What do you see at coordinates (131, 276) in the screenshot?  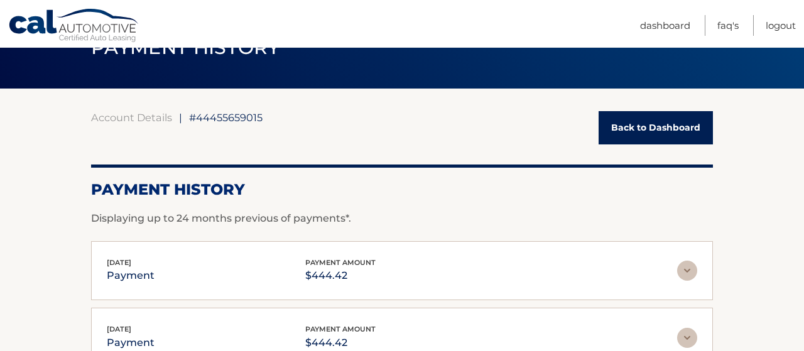 I see `p: payment` at bounding box center [131, 276].